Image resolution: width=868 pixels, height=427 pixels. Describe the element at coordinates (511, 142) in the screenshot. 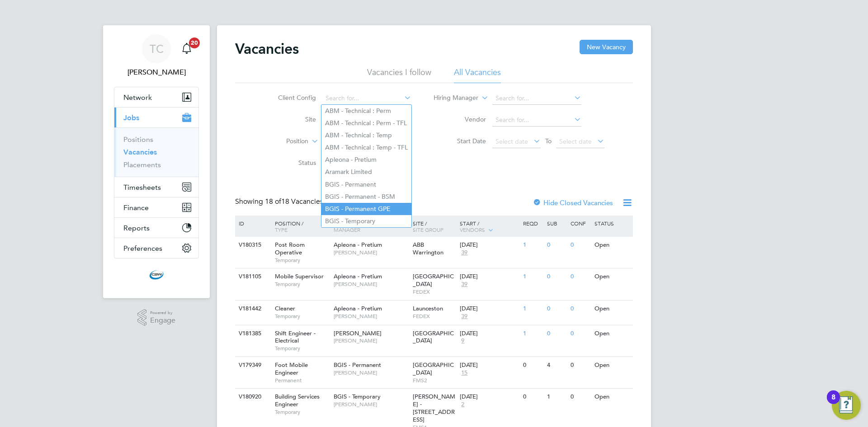

I see `span: Select date` at that location.